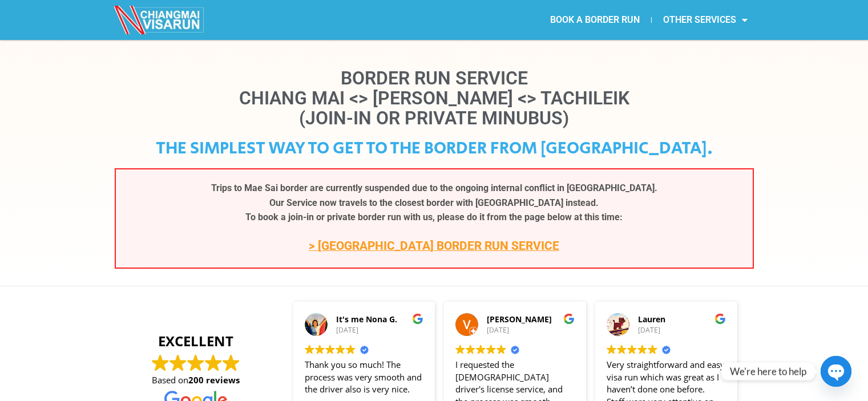 This screenshot has height=401, width=868. Describe the element at coordinates (747, 373) in the screenshot. I see `div: Next review` at that location.